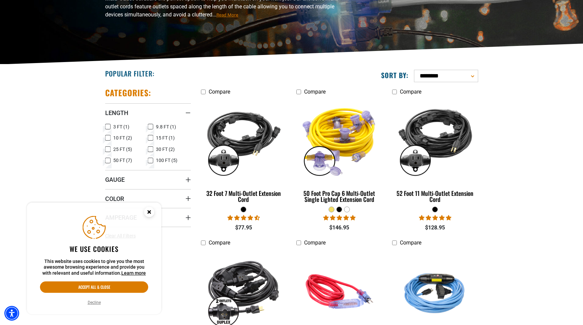 The width and height of the screenshot is (583, 325). What do you see at coordinates (94, 259) in the screenshot?
I see `aside: Cookie Consent` at bounding box center [94, 259].